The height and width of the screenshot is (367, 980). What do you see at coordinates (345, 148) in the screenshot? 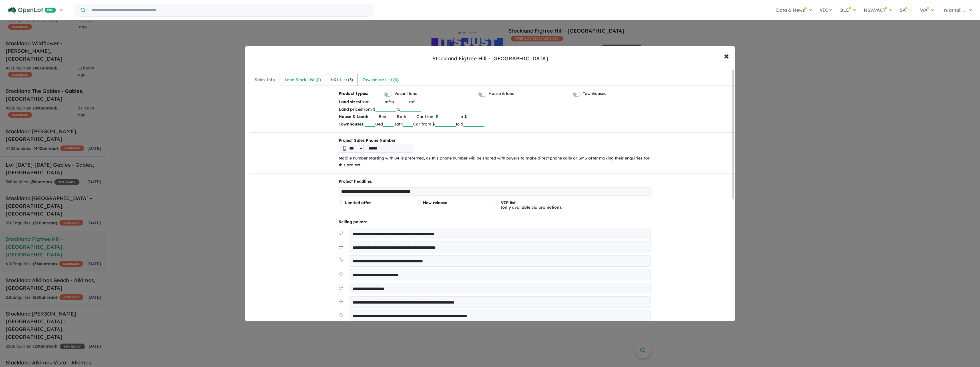
I see `img: Phone icon` at bounding box center [345, 148].